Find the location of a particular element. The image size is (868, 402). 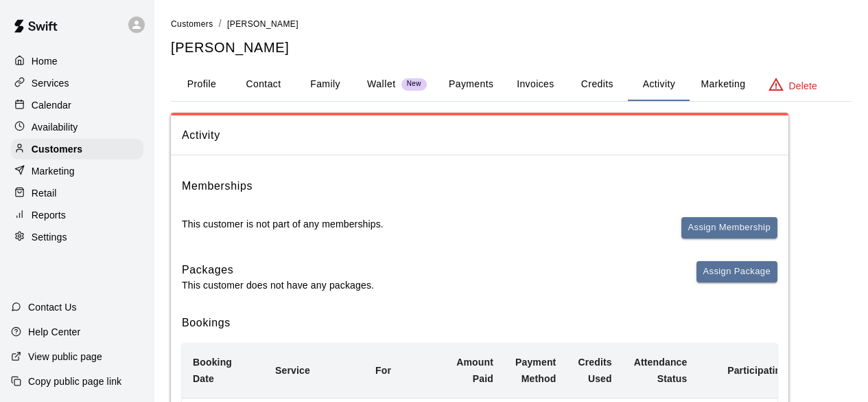

a: Home is located at coordinates (77, 61).